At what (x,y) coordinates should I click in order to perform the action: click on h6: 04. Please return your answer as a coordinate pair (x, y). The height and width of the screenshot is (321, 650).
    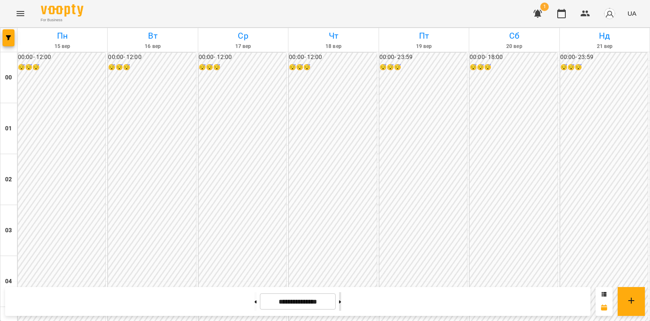
    Looking at the image, I should click on (9, 282).